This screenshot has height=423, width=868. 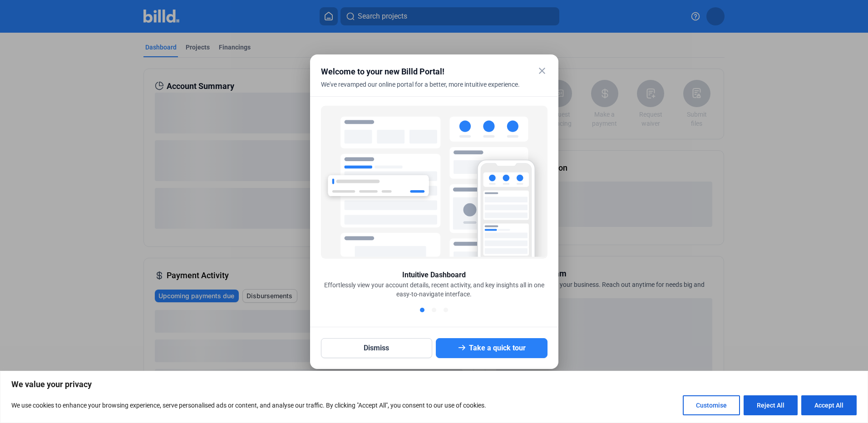 What do you see at coordinates (434, 290) in the screenshot?
I see `div: Effortlessly view your account details, recent activity, and key insights all in one easy-to-navi...` at bounding box center [434, 290].